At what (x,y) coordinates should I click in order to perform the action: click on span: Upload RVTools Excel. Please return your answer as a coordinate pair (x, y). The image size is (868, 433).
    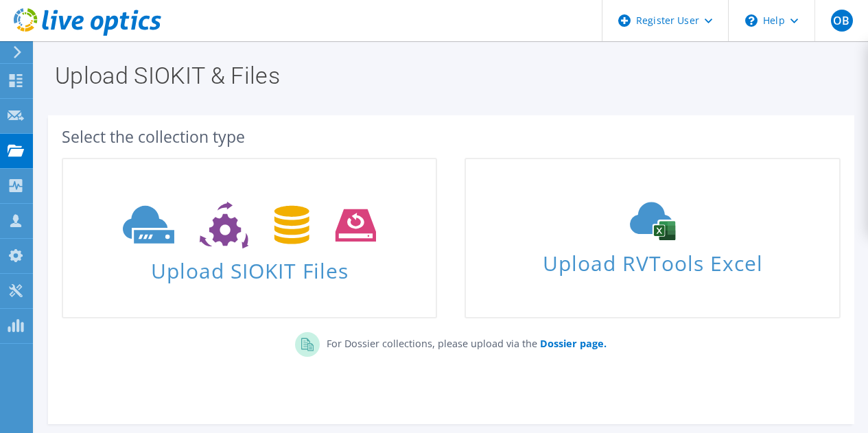
    Looking at the image, I should click on (652, 259).